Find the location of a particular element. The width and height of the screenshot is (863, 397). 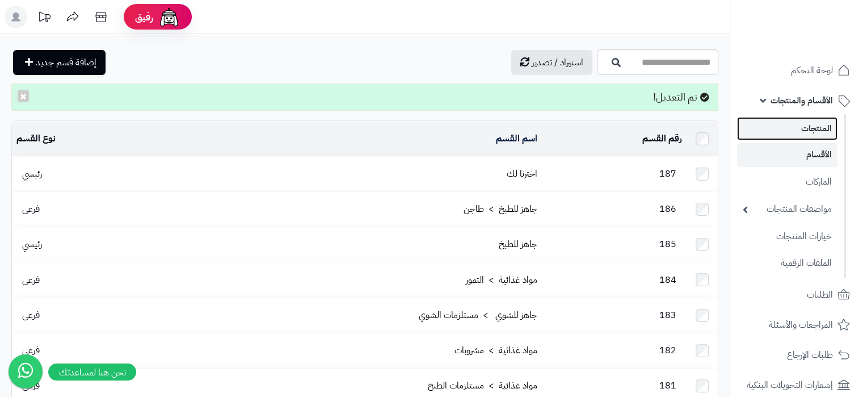

a: الأقسام is located at coordinates (787, 154).